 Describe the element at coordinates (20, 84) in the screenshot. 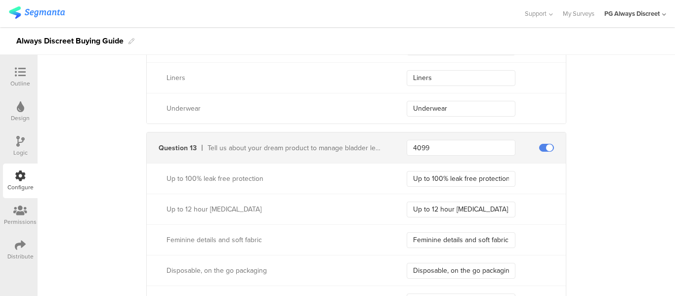

I see `div: Outline` at that location.